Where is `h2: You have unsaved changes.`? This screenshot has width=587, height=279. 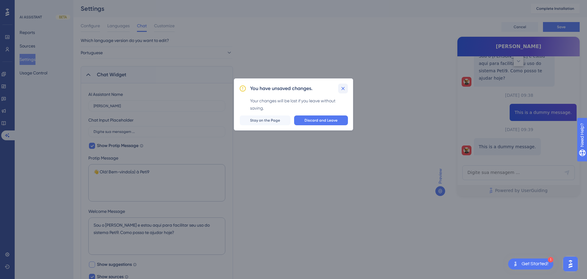
h2: You have unsaved changes. is located at coordinates (281, 88).